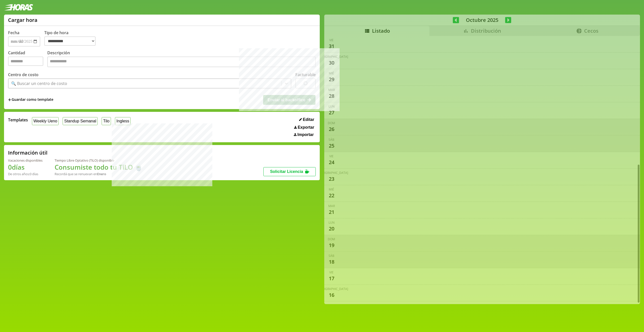 The width and height of the screenshot is (644, 332). Describe the element at coordinates (309, 120) in the screenshot. I see `span: Editar` at that location.